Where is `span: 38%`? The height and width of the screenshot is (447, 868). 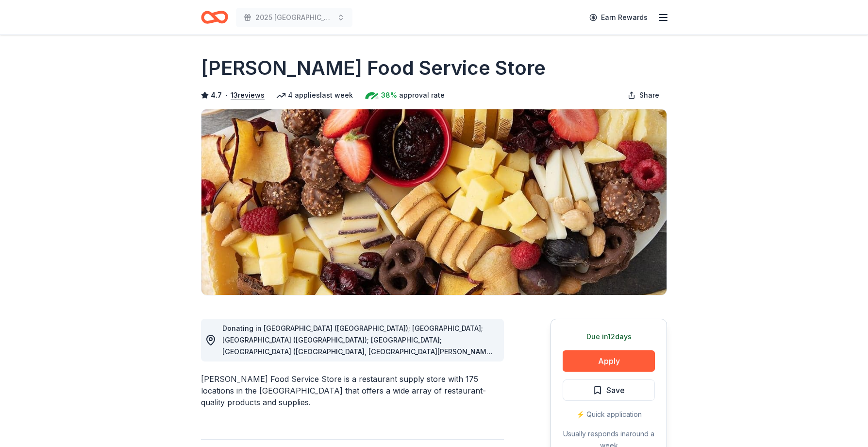 span: 38% is located at coordinates (389, 95).